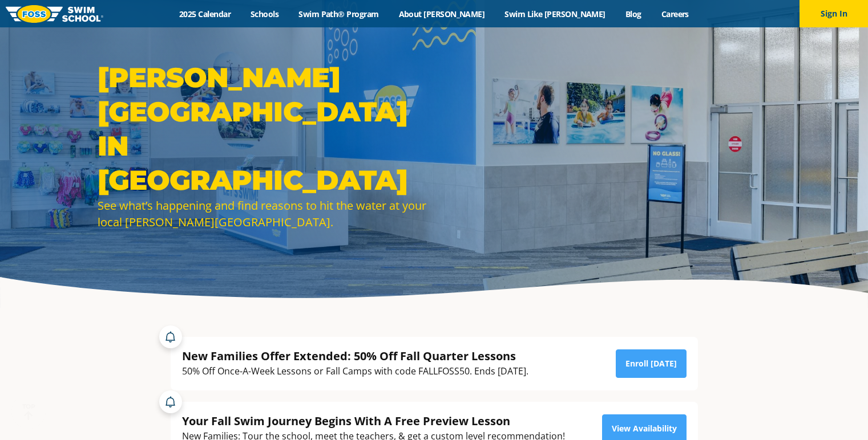 The height and width of the screenshot is (440, 868). What do you see at coordinates (338, 14) in the screenshot?
I see `a: Swim Path® Program` at bounding box center [338, 14].